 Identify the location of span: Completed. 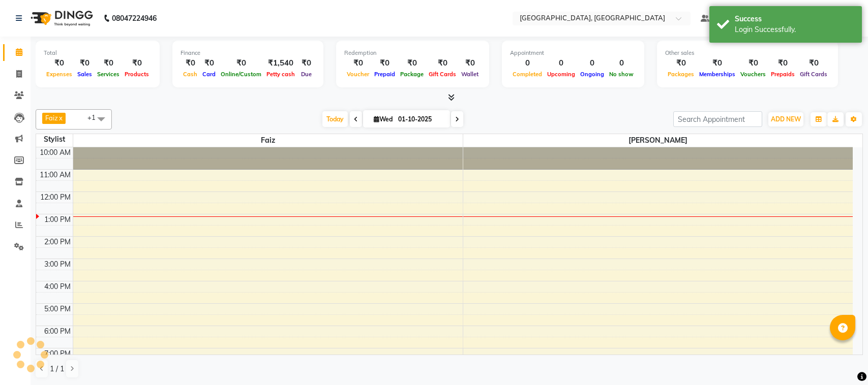
(527, 74).